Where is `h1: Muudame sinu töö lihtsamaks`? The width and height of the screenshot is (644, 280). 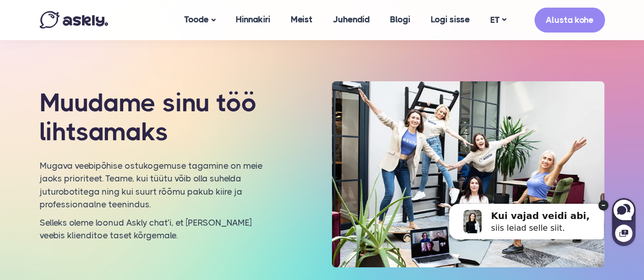 h1: Muudame sinu töö lihtsamaks is located at coordinates (151, 117).